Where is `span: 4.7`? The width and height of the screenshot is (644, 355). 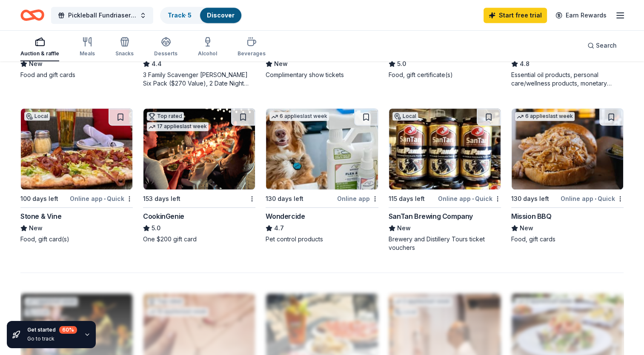 span: 4.7 is located at coordinates (279, 228).